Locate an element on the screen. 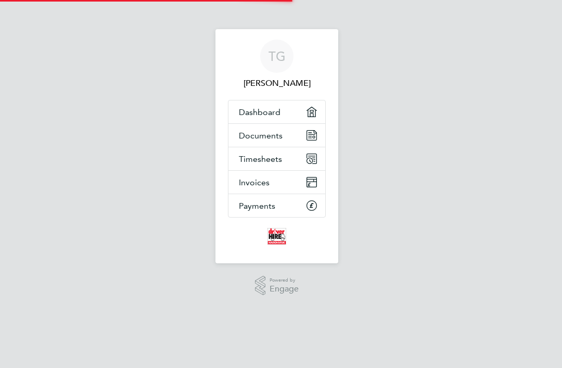  nav: Main navigation is located at coordinates (277, 146).